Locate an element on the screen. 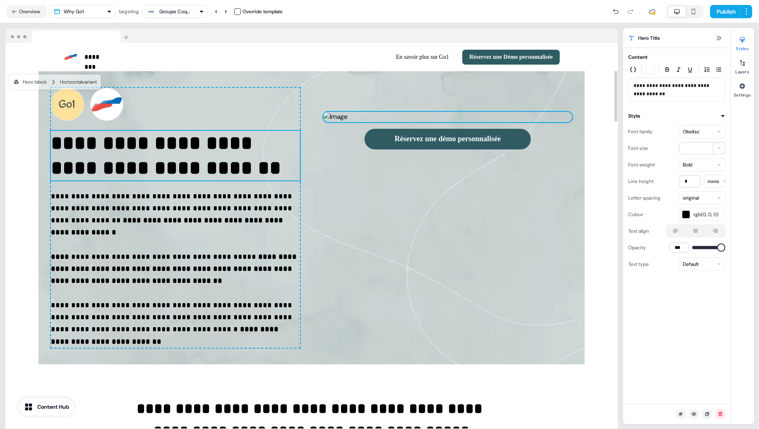 Image resolution: width=759 pixels, height=429 pixels. div: Obelisc is located at coordinates (691, 132).